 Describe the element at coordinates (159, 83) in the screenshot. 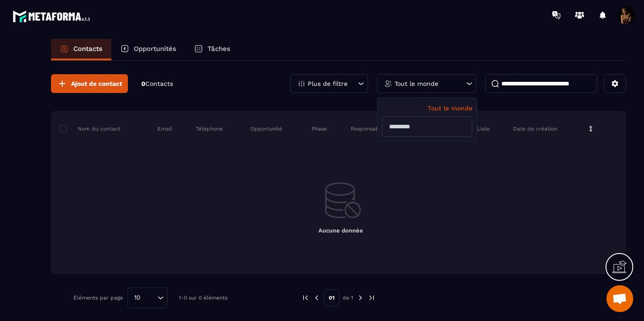

I see `span: Contacts` at that location.